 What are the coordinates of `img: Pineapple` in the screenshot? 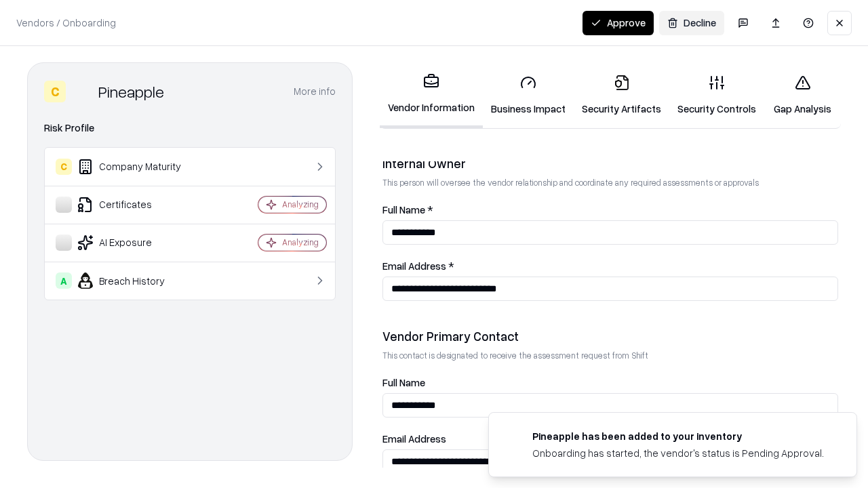 It's located at (82, 92).